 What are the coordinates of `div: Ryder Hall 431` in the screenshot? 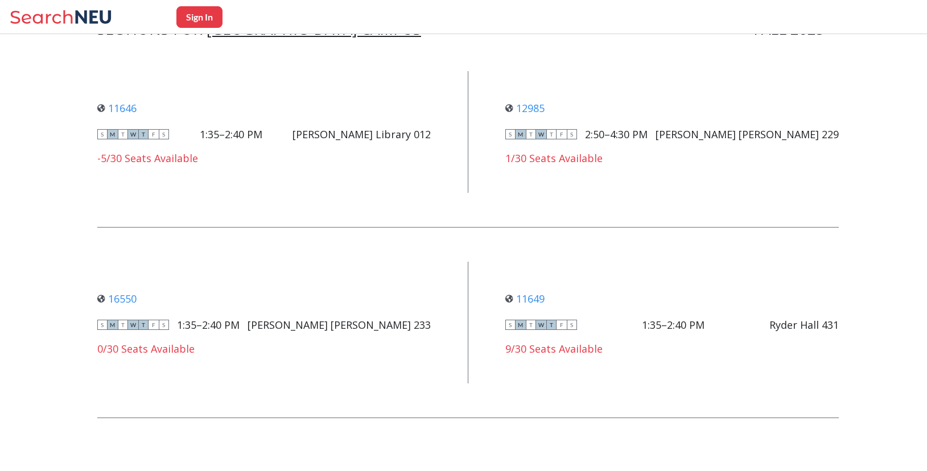 It's located at (804, 325).